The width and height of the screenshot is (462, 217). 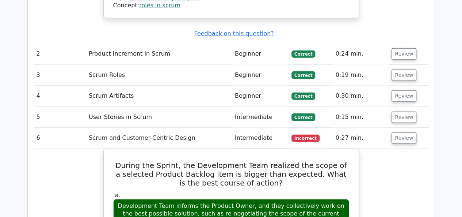 What do you see at coordinates (118, 195) in the screenshot?
I see `span: a.` at bounding box center [118, 195].